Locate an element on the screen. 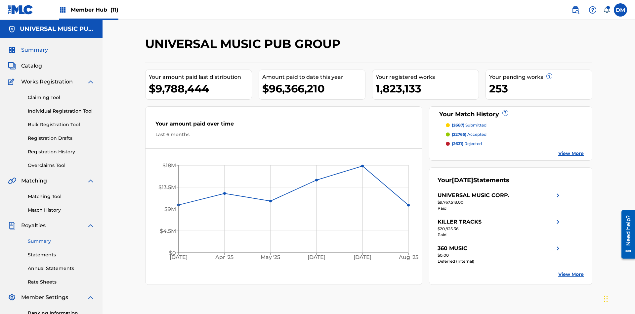  div: Your Match History is located at coordinates (511, 114).